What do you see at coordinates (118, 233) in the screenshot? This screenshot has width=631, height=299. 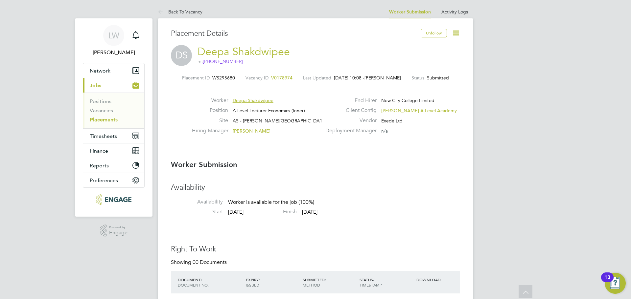 I see `span: Engage` at bounding box center [118, 233].